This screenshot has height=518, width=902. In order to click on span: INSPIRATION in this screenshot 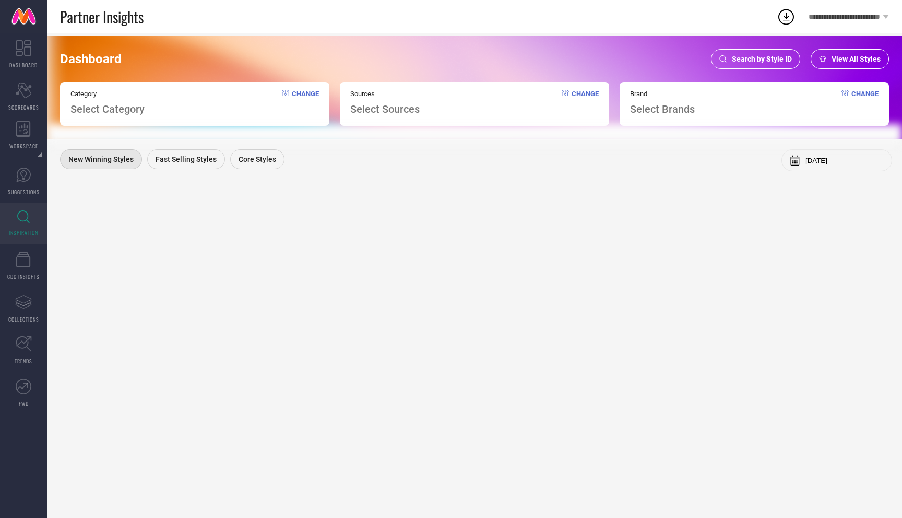, I will do `click(23, 232)`.